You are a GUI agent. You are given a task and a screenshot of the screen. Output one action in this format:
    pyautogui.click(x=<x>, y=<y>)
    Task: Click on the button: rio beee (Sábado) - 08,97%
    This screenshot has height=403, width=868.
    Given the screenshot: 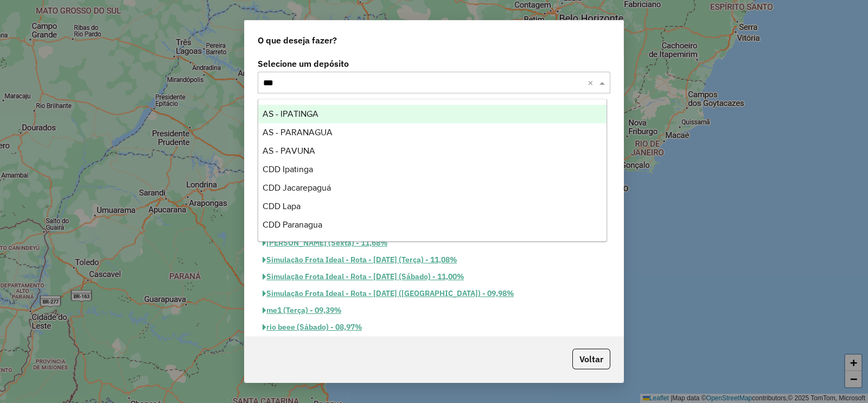 What is the action you would take?
    pyautogui.click(x=312, y=327)
    